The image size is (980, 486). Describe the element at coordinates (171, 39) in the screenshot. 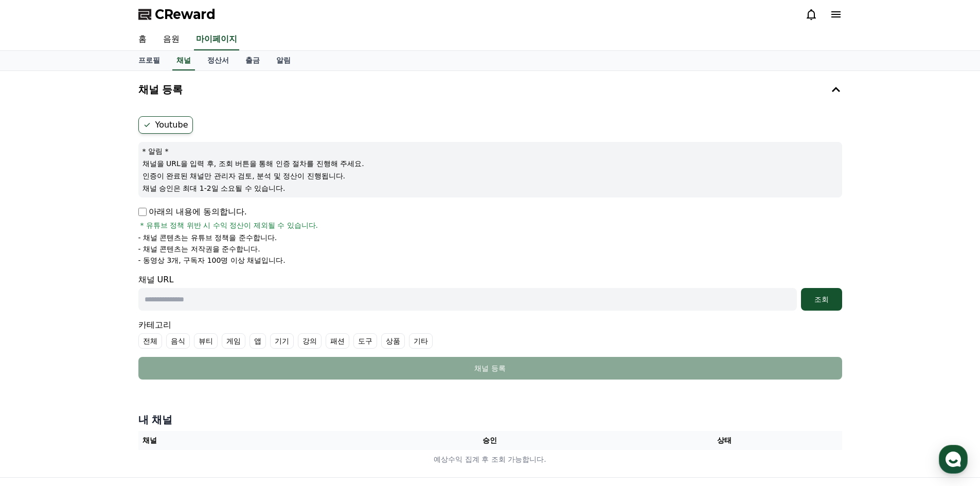

I see `a: 음원` at that location.